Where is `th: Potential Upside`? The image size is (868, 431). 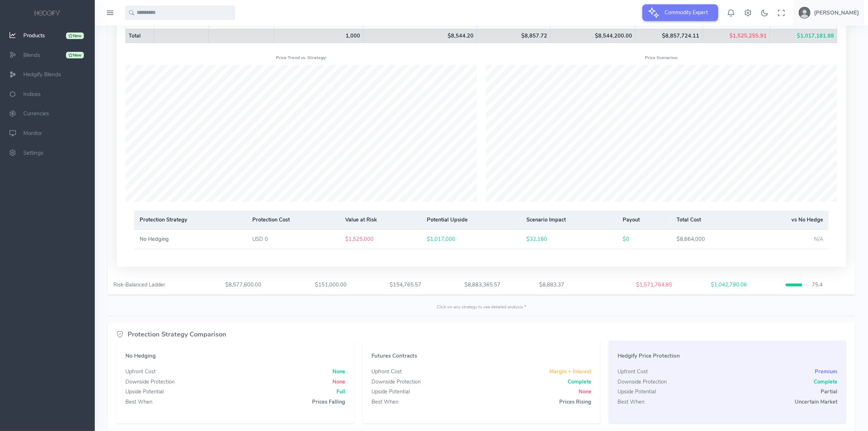
th: Potential Upside is located at coordinates (471, 220).